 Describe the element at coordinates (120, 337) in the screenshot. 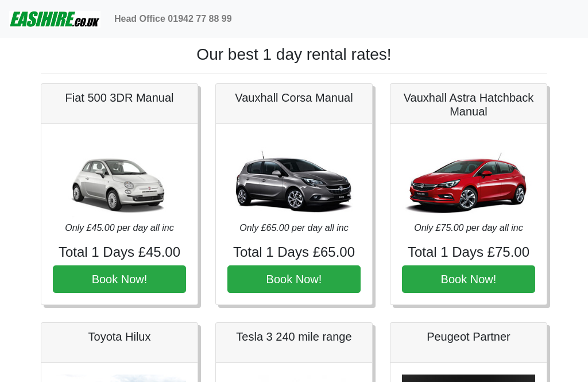

I see `h5: Toyota Hilux` at that location.